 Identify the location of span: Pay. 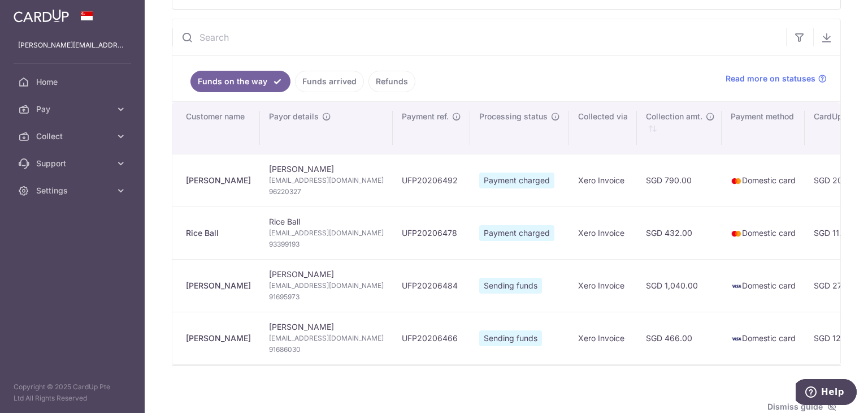
(73, 109).